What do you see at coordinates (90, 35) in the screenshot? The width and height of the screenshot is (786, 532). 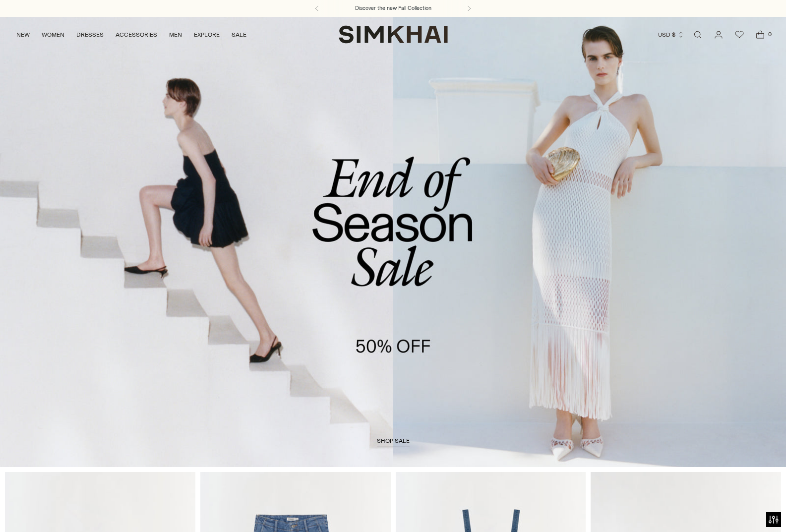 I see `a: DRESSES` at bounding box center [90, 35].